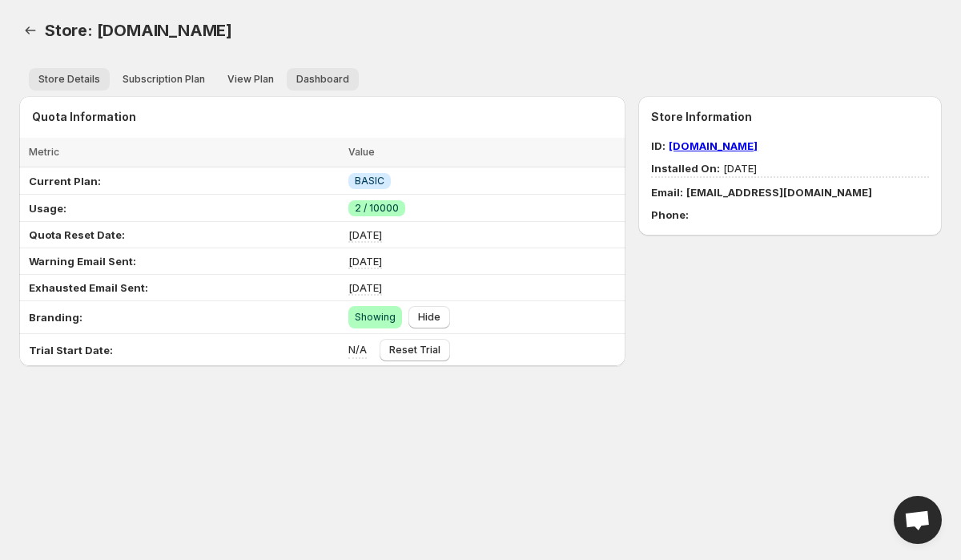 The height and width of the screenshot is (560, 961). I want to click on strong: Usage:, so click(48, 208).